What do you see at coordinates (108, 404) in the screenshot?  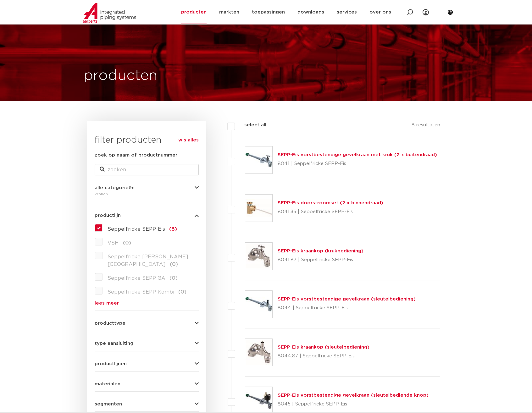 I see `span: segmenten` at bounding box center [108, 404].